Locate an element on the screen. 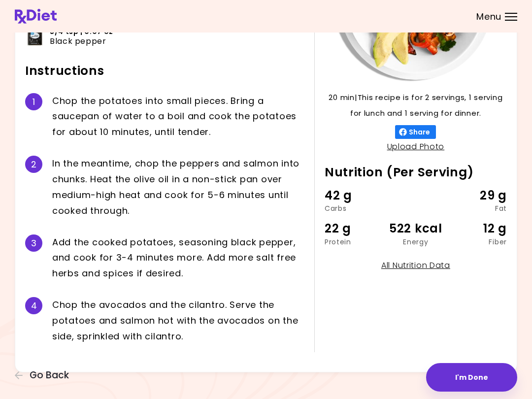  div: C h o p t h e a v o c a d o s a n d t h e c i l a n t r o . S e r v e t h e p o t a t o e s a n d... is located at coordinates (178, 321).